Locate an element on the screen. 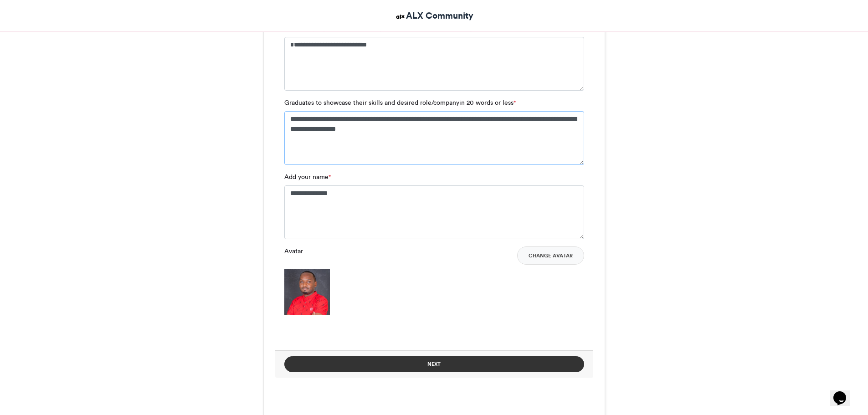  img: ALX Community is located at coordinates (400, 16).